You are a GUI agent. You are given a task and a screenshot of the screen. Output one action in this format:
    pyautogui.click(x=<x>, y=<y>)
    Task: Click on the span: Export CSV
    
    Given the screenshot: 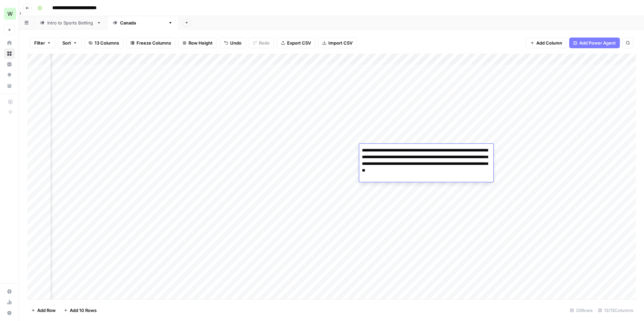 What is the action you would take?
    pyautogui.click(x=299, y=43)
    